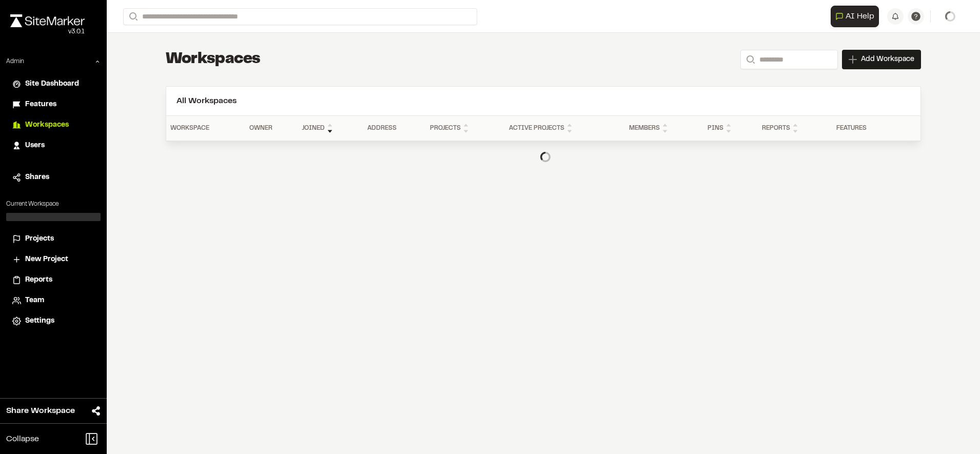 Image resolution: width=980 pixels, height=454 pixels. I want to click on a: Reports, so click(53, 280).